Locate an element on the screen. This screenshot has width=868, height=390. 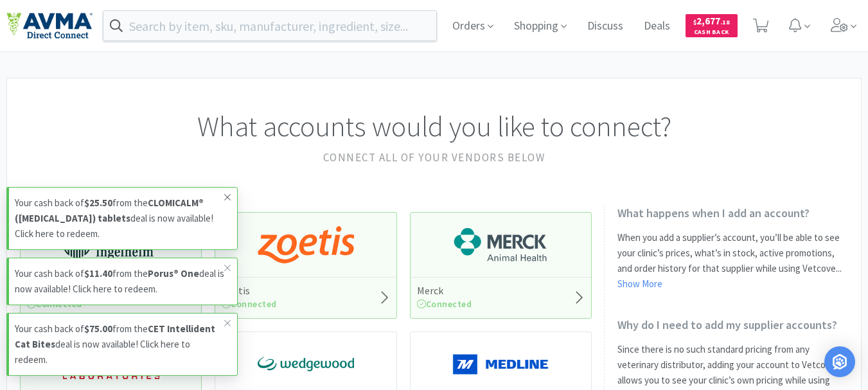
img: e40baf8987b14801afb1611fffac9ca4_8.png is located at coordinates (306, 364).